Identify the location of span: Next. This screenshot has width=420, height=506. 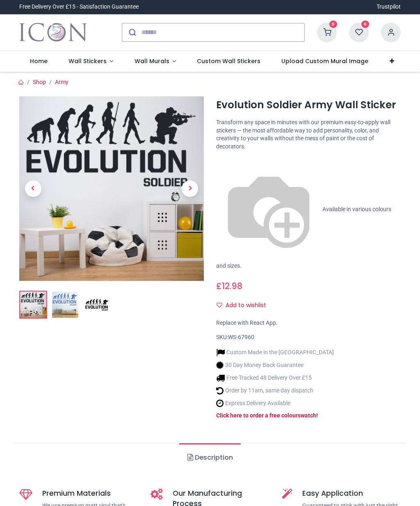
(190, 189).